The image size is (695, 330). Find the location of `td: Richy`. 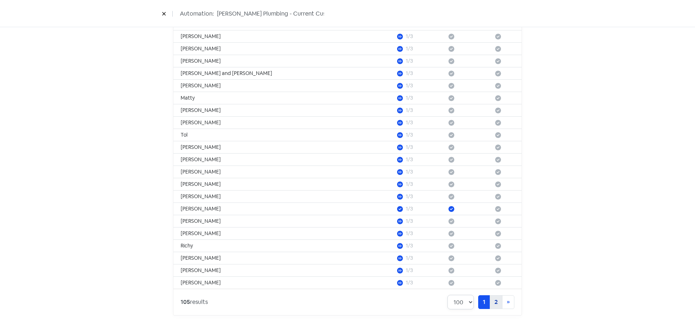

td: Richy is located at coordinates (278, 246).